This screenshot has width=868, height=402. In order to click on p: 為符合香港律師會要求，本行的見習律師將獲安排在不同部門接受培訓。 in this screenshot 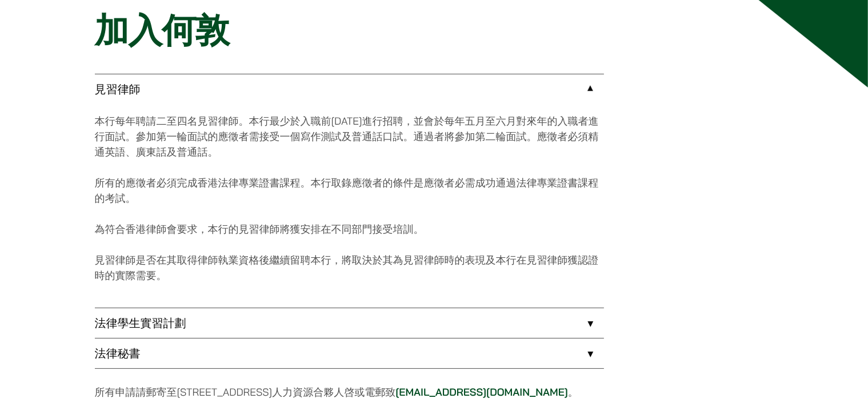, I will do `click(349, 229)`.